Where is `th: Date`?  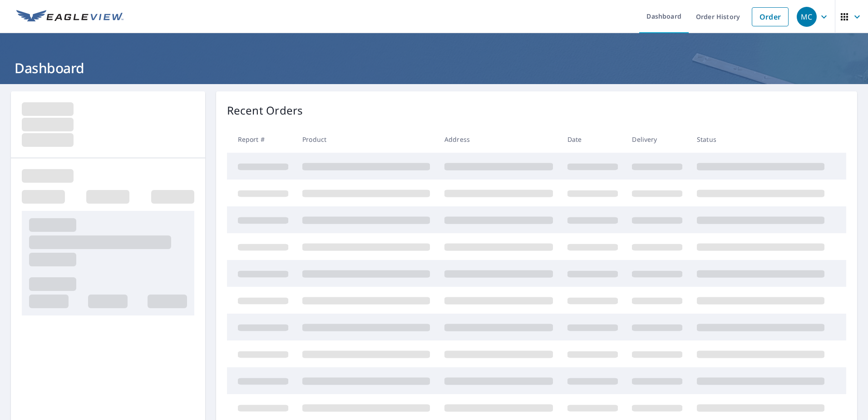
th: Date is located at coordinates (593, 139).